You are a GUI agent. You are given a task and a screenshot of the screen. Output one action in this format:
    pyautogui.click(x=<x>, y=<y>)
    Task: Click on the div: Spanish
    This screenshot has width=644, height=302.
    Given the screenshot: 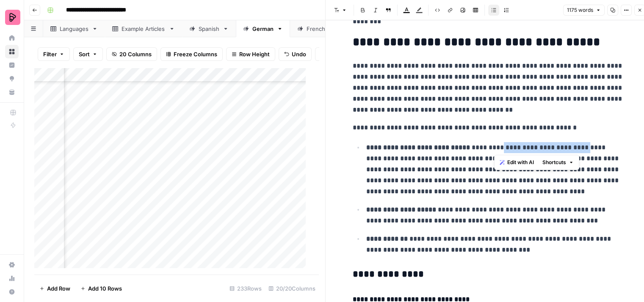 What is the action you would take?
    pyautogui.click(x=209, y=29)
    